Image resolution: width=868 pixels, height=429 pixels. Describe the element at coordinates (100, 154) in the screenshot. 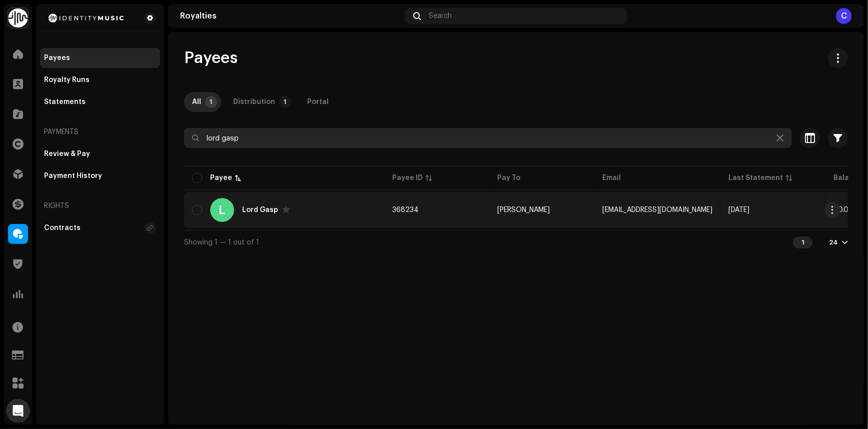

I see `re-m-nav-item: Review & Pay` at that location.